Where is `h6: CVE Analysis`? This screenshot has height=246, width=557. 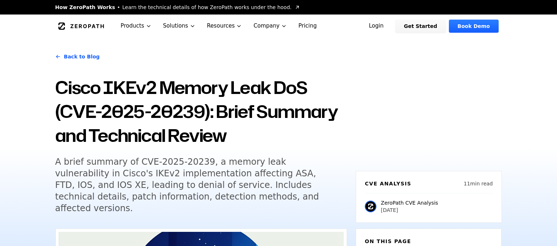
h6: CVE Analysis is located at coordinates (388, 183).